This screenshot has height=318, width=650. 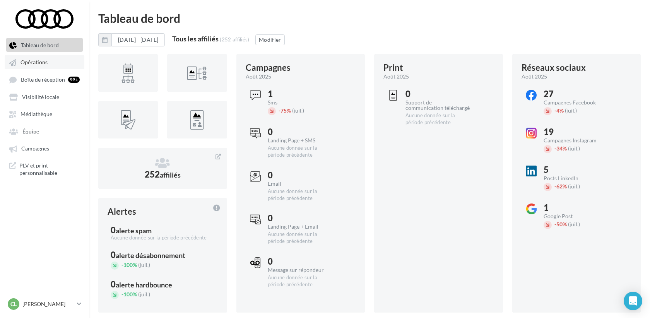 What do you see at coordinates (35, 149) in the screenshot?
I see `span: Campagnes` at bounding box center [35, 149].